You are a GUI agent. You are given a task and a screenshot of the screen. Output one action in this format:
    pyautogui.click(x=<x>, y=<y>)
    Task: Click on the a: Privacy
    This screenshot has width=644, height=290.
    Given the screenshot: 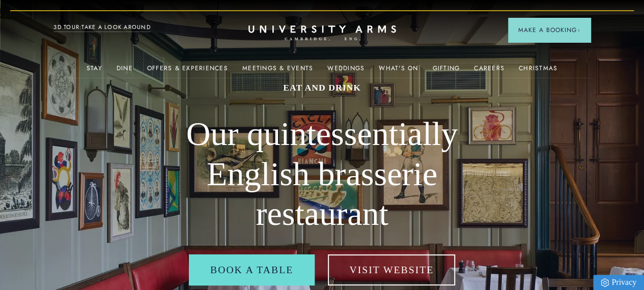 What is the action you would take?
    pyautogui.click(x=619, y=283)
    